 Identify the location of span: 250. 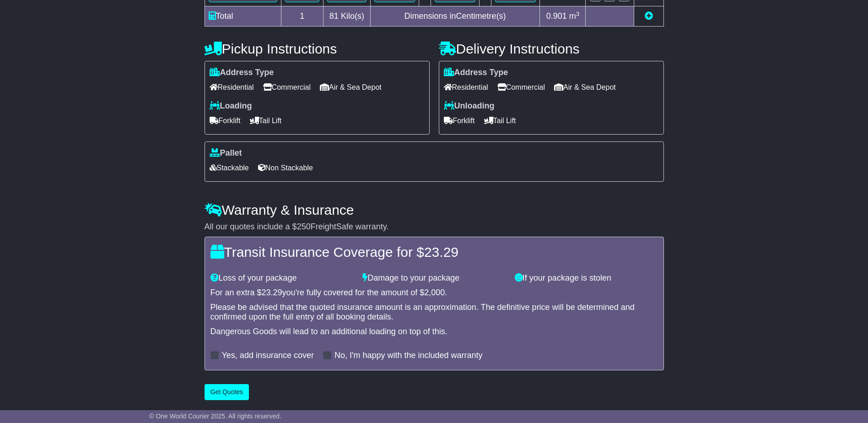
(304, 227).